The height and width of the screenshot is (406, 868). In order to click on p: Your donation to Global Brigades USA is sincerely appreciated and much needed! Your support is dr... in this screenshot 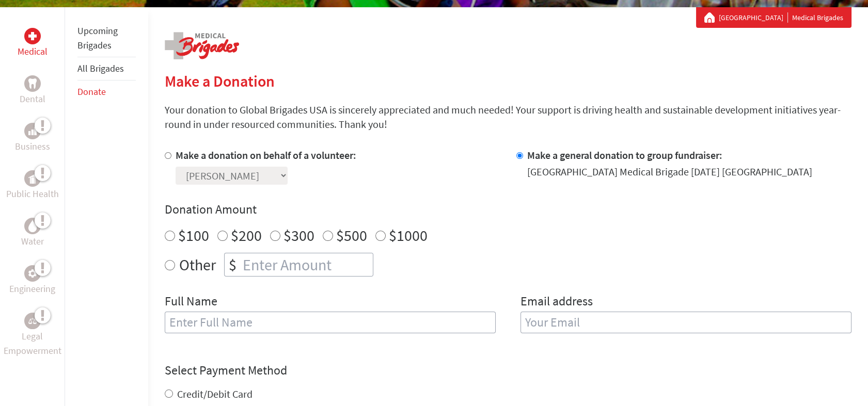, I will do `click(508, 117)`.